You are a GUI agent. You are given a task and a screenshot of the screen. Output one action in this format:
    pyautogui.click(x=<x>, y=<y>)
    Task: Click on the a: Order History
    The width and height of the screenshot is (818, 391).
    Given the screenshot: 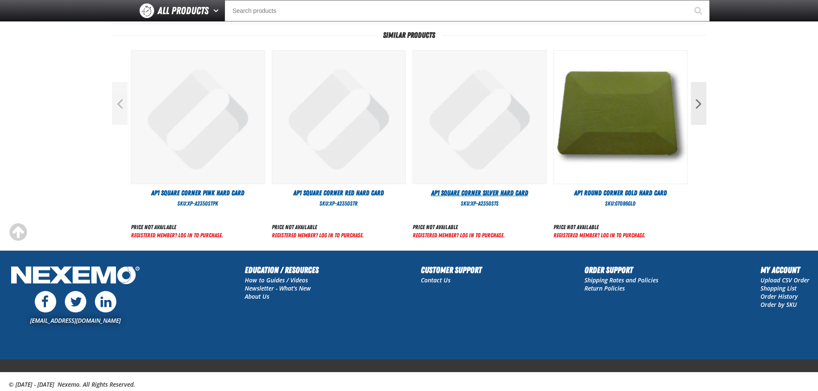 What is the action you would take?
    pyautogui.click(x=779, y=296)
    